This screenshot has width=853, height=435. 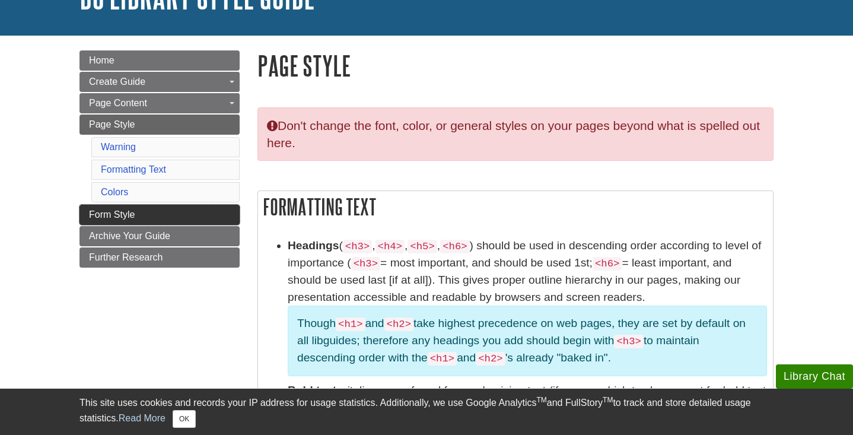 What do you see at coordinates (515, 206) in the screenshot?
I see `h2: Formatting Text` at bounding box center [515, 206].